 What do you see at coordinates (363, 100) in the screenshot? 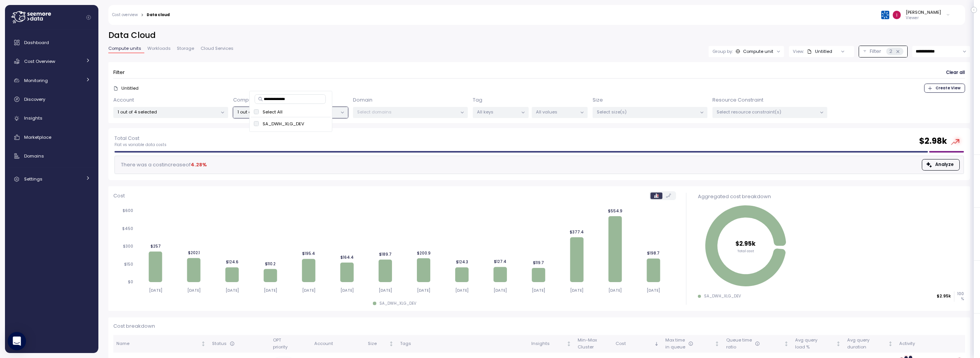
I see `p: Domain` at bounding box center [363, 100].